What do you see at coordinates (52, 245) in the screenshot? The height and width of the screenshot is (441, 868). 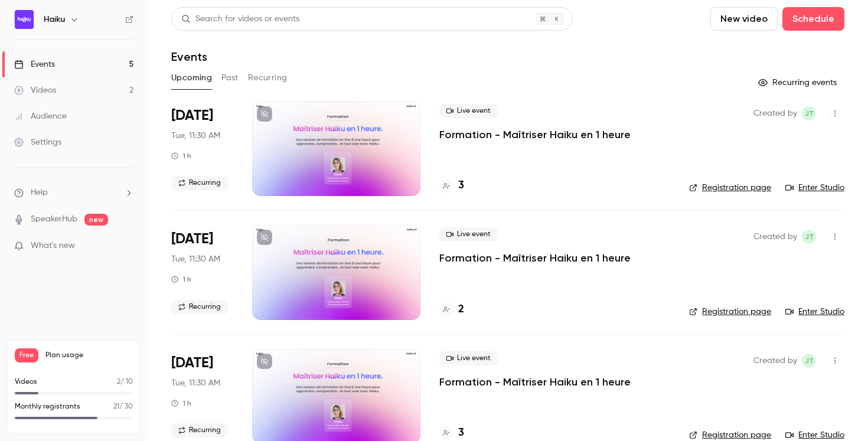 I see `span: What's new` at bounding box center [52, 245].